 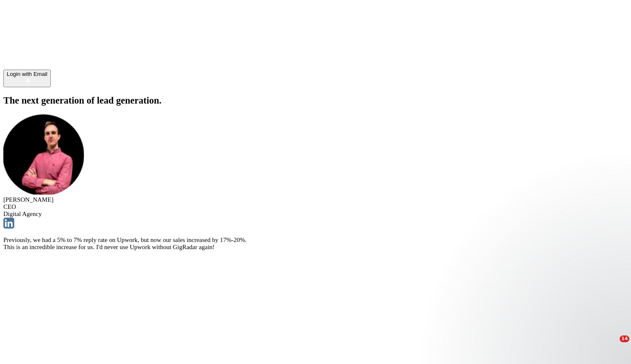 I want to click on div: Login with Email, so click(x=27, y=74).